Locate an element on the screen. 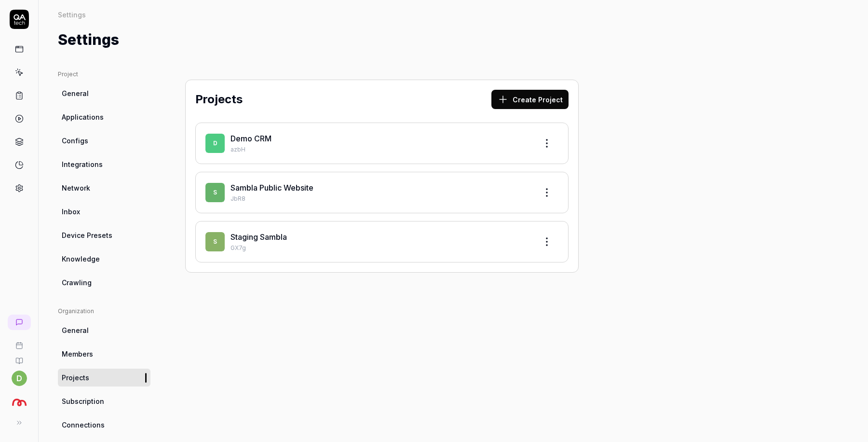 Image resolution: width=868 pixels, height=442 pixels. a: Applications is located at coordinates (104, 117).